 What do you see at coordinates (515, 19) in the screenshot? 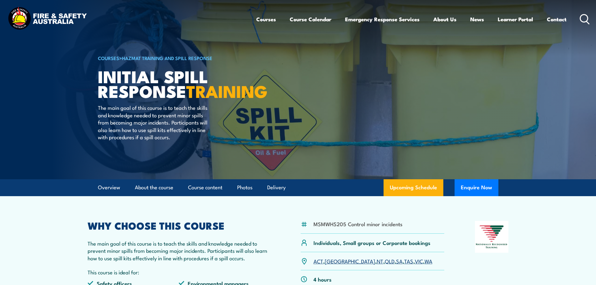
I see `a: Learner Portal` at bounding box center [515, 19].